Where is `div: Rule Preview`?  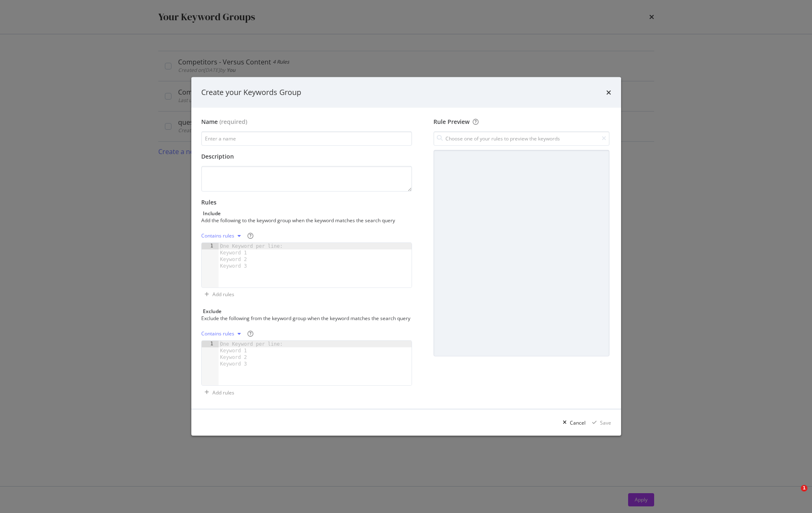 div: Rule Preview is located at coordinates (521, 122).